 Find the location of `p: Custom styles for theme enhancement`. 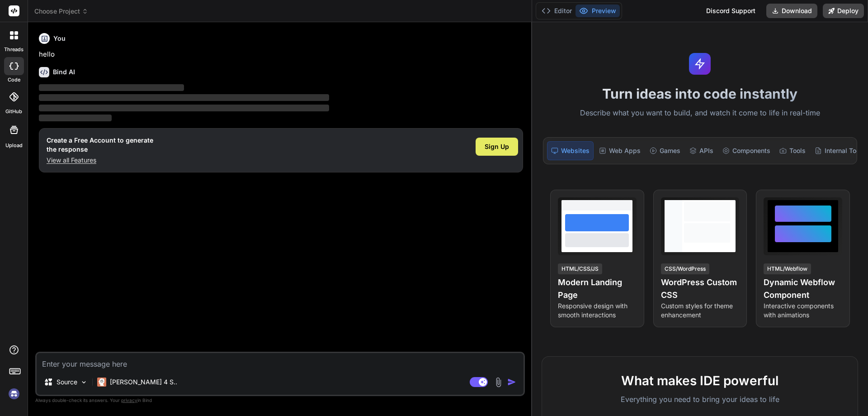

p: Custom styles for theme enhancement is located at coordinates (700, 310).